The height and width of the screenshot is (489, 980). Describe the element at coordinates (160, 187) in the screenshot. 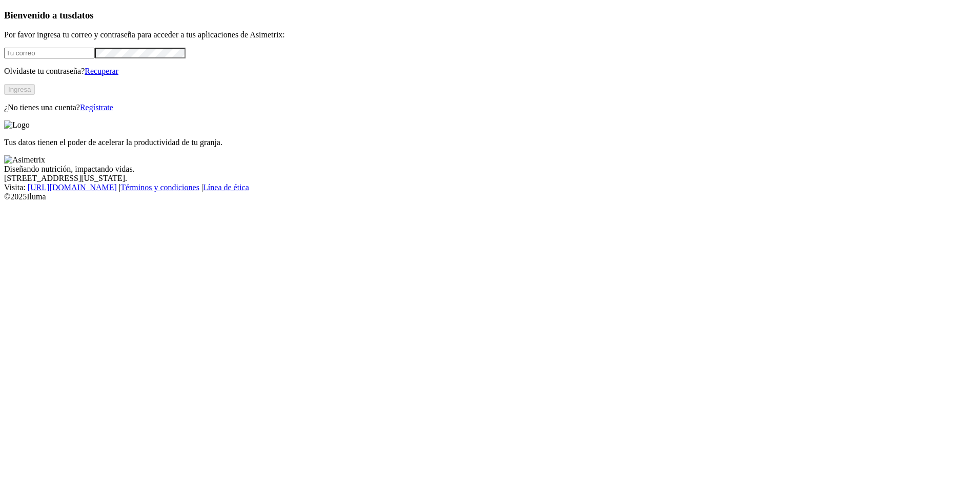

I see `a: Términos y condiciones` at that location.